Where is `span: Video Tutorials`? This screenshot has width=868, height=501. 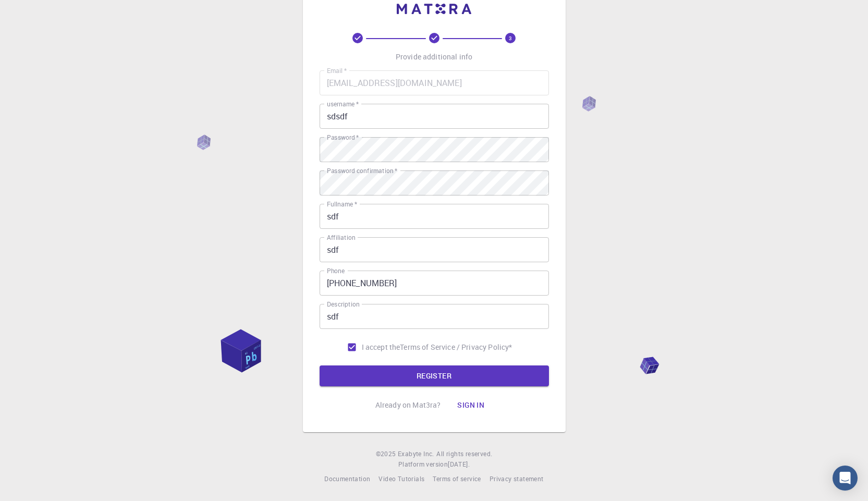
span: Video Tutorials is located at coordinates (401, 478).